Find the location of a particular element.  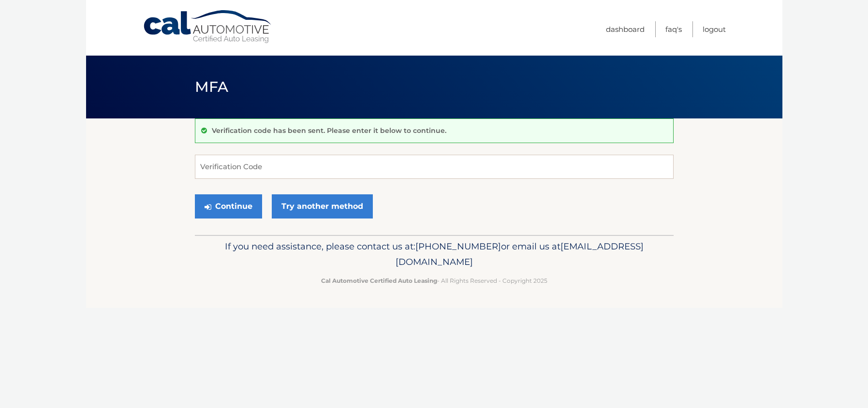

a: FAQ's is located at coordinates (674, 29).